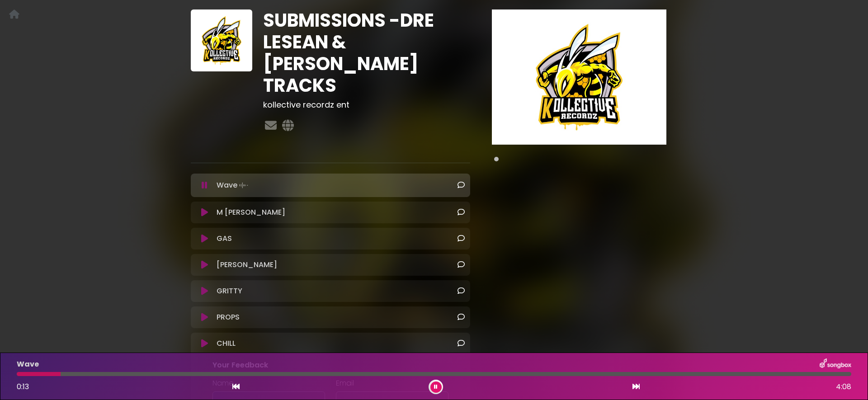 This screenshot has width=868, height=400. What do you see at coordinates (228, 318) in the screenshot?
I see `p: PROPS` at bounding box center [228, 318].